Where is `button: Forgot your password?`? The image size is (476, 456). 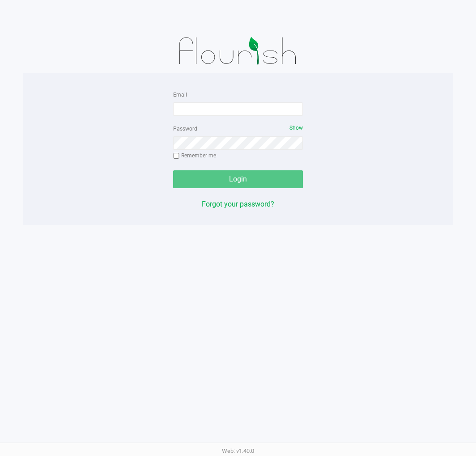
button: Forgot your password? is located at coordinates (238, 204).